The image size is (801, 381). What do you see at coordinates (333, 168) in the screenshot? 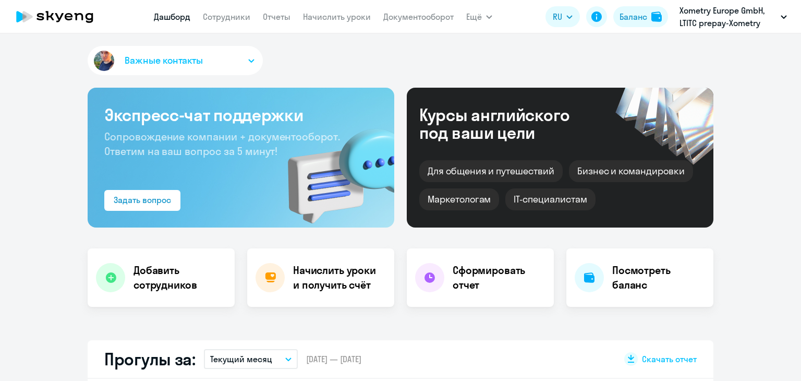
I see `img: bg-img` at bounding box center [333, 168].